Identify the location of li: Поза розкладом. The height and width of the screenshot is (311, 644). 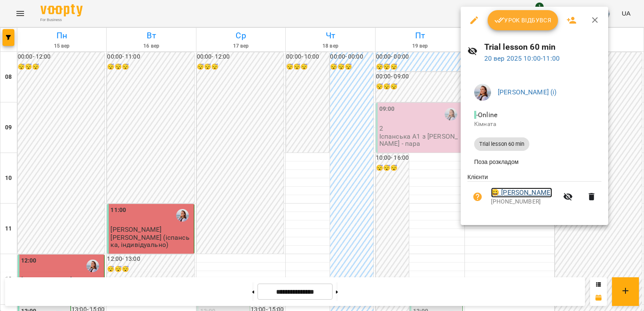
(534, 162).